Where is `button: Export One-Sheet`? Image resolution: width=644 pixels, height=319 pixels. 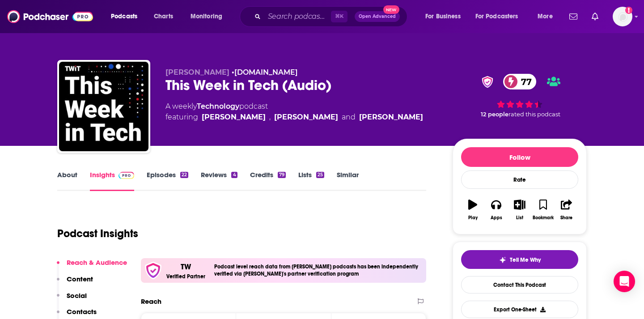 button: Export One-Sheet is located at coordinates (520, 310).